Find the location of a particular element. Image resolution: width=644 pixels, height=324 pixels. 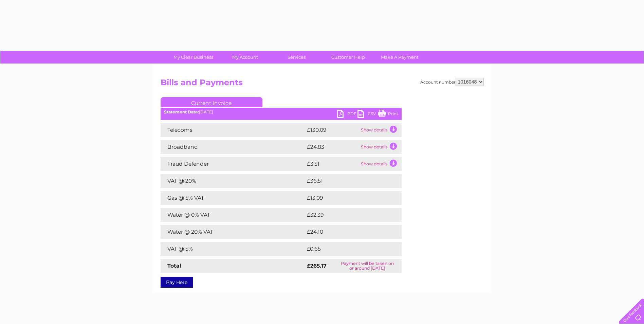

a: PDF is located at coordinates (347, 114).